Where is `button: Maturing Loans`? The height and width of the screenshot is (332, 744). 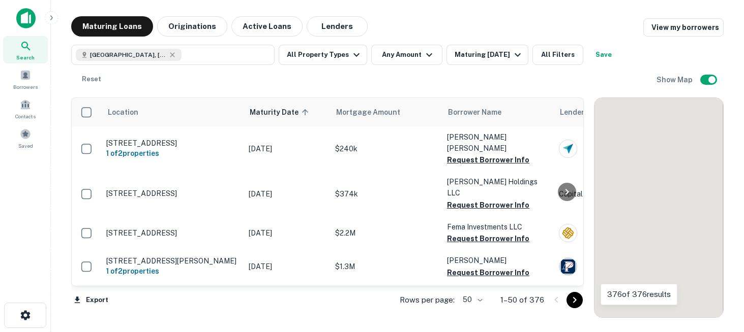
button: Maturing Loans is located at coordinates (112, 26).